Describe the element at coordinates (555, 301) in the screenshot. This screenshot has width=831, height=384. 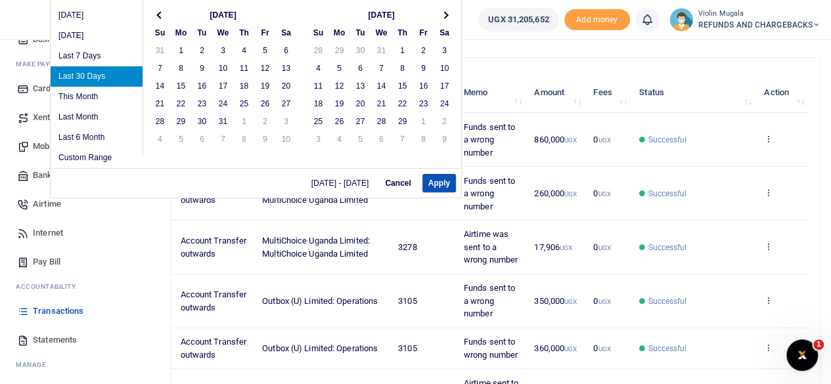
I see `span: 350,000` at that location.